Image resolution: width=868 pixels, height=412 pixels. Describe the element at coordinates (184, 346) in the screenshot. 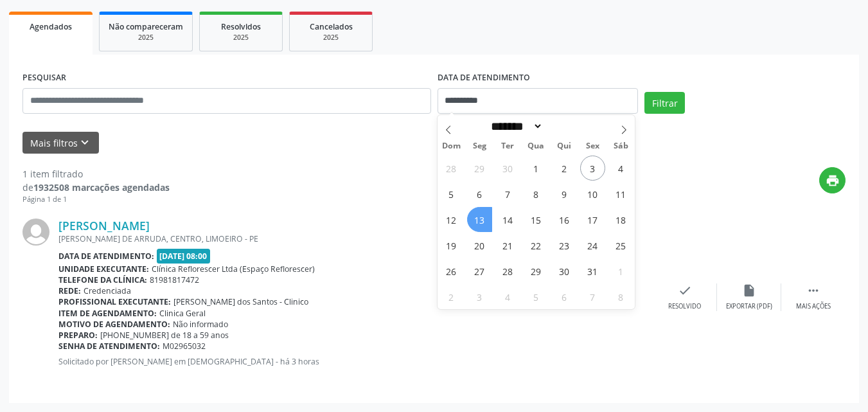

I see `span: M02965032` at that location.